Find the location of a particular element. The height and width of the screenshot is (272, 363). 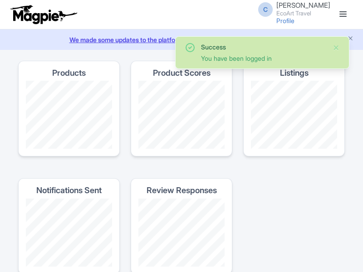

h4: Products is located at coordinates (69, 73).